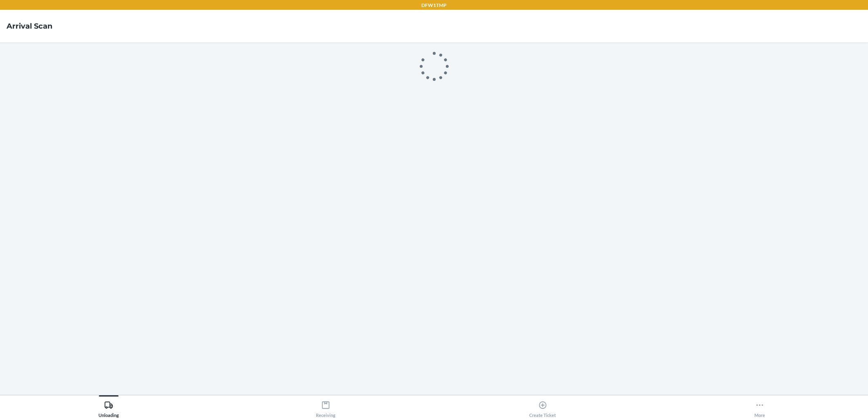  Describe the element at coordinates (542, 406) in the screenshot. I see `button: Create Ticket` at that location.